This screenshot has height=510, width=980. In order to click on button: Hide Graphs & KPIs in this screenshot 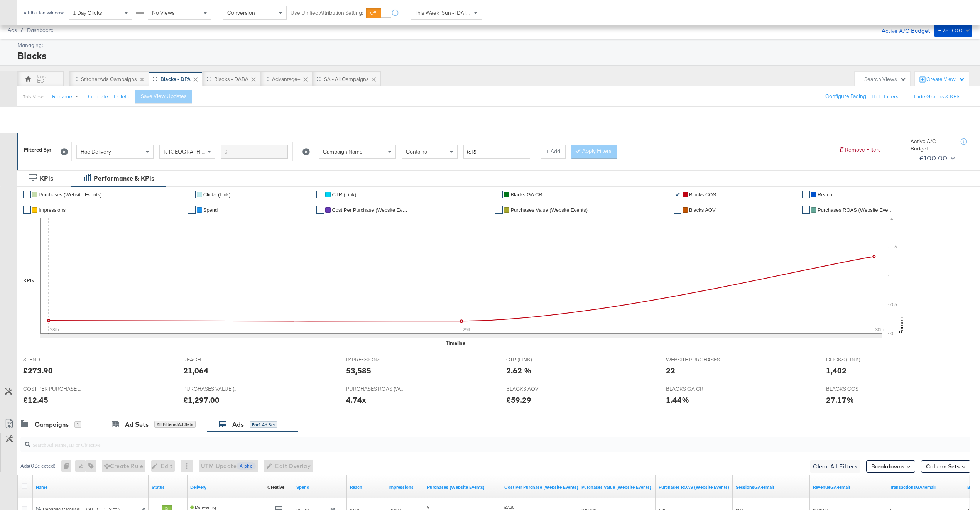, I will do `click(937, 97)`.